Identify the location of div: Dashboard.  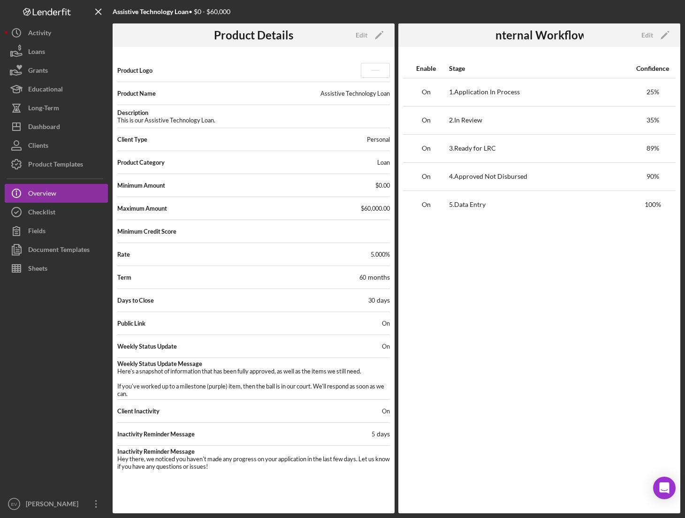
(44, 128).